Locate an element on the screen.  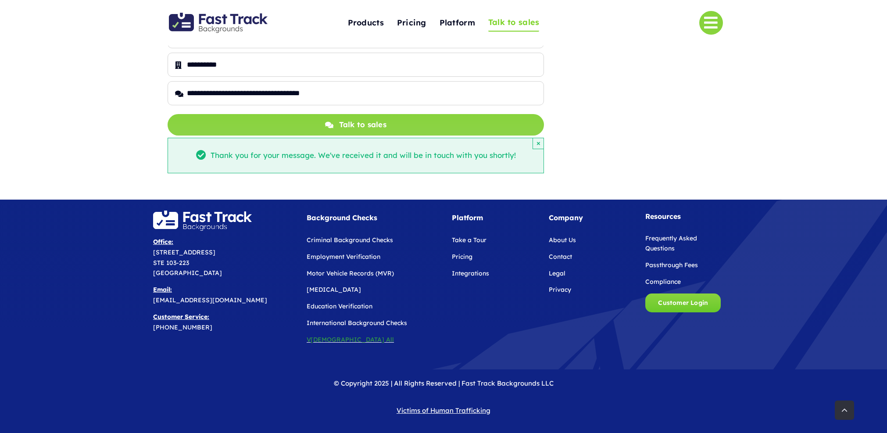
a: Integrations is located at coordinates (471, 273).